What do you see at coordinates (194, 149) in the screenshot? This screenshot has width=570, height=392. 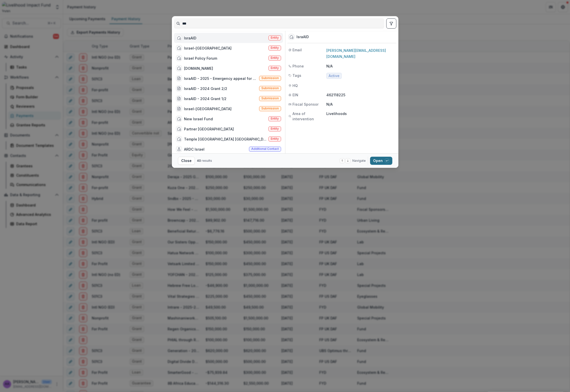 I see `div: ARDC Israel` at bounding box center [194, 149].